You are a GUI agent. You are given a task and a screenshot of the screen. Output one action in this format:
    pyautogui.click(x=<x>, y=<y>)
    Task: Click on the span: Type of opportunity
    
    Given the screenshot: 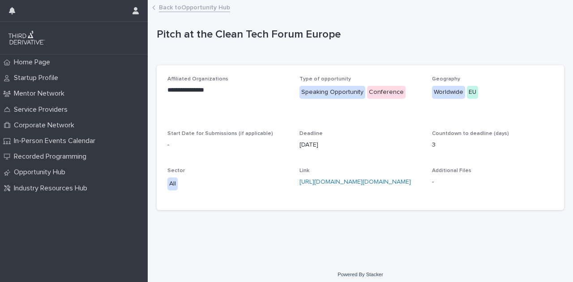 What is the action you would take?
    pyautogui.click(x=325, y=79)
    